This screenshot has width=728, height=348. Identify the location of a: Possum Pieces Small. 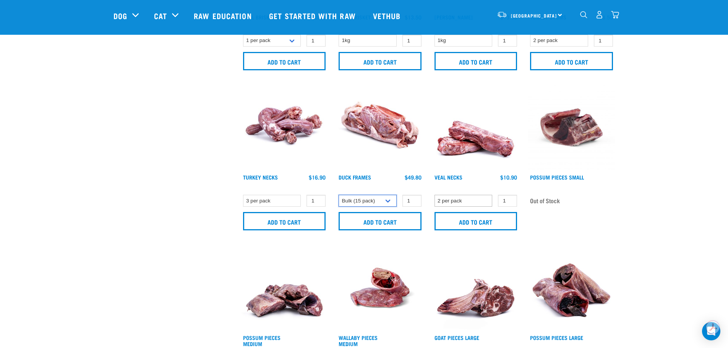
(557, 177).